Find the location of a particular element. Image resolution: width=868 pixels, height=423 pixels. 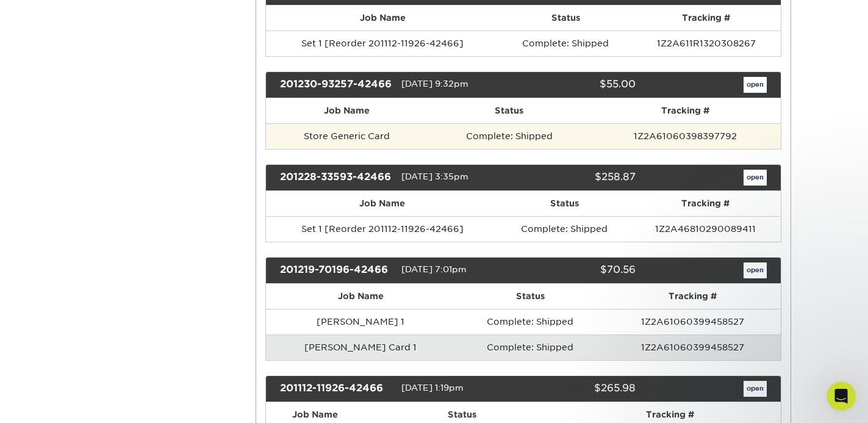

div: 201228-33593-42466 is located at coordinates (336, 178).